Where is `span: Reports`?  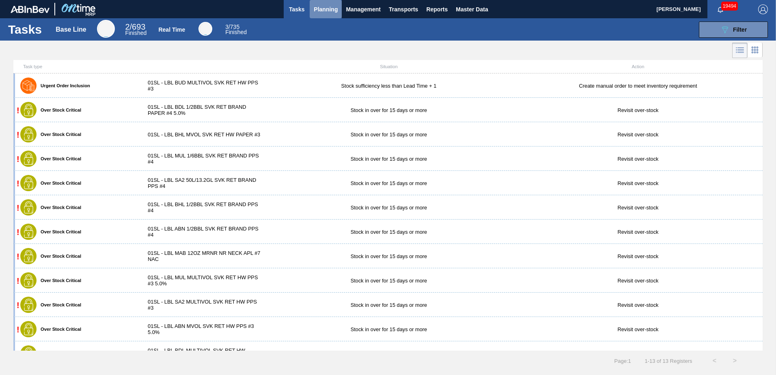 span: Reports is located at coordinates (437, 9).